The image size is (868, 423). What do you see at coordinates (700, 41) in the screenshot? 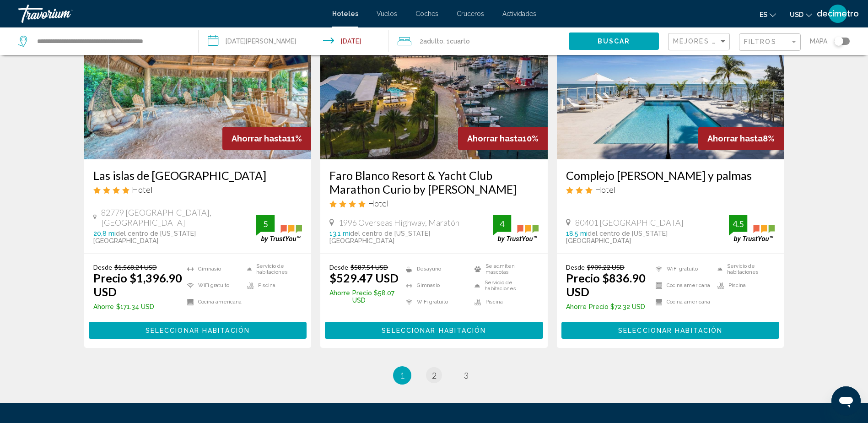
I see `mat-select: Ordenar por` at bounding box center [700, 41].